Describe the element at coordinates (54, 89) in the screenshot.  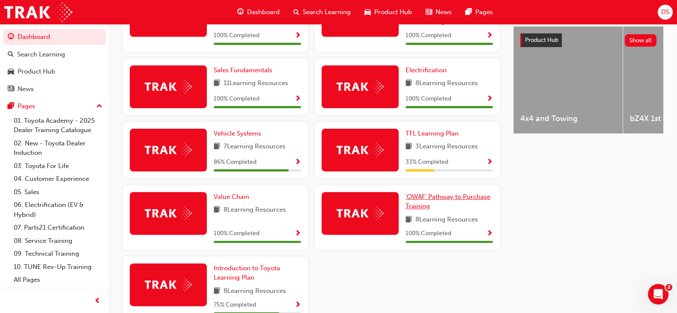
I see `a: News` at that location.